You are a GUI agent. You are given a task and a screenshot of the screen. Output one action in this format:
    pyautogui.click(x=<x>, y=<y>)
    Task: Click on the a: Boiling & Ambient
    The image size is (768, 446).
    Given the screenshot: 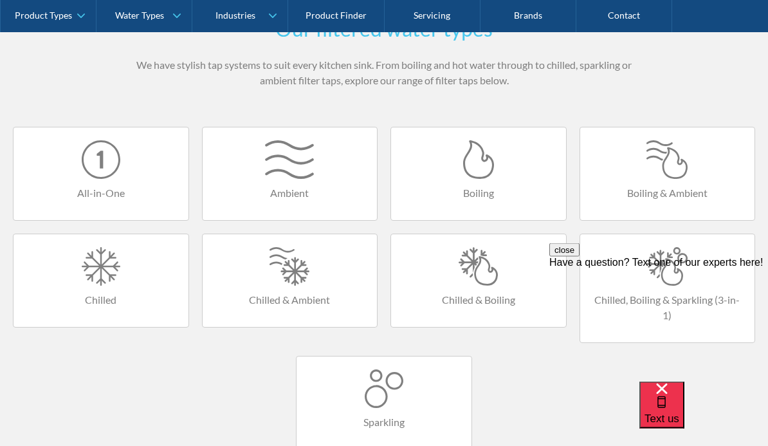 What is the action you would take?
    pyautogui.click(x=668, y=174)
    